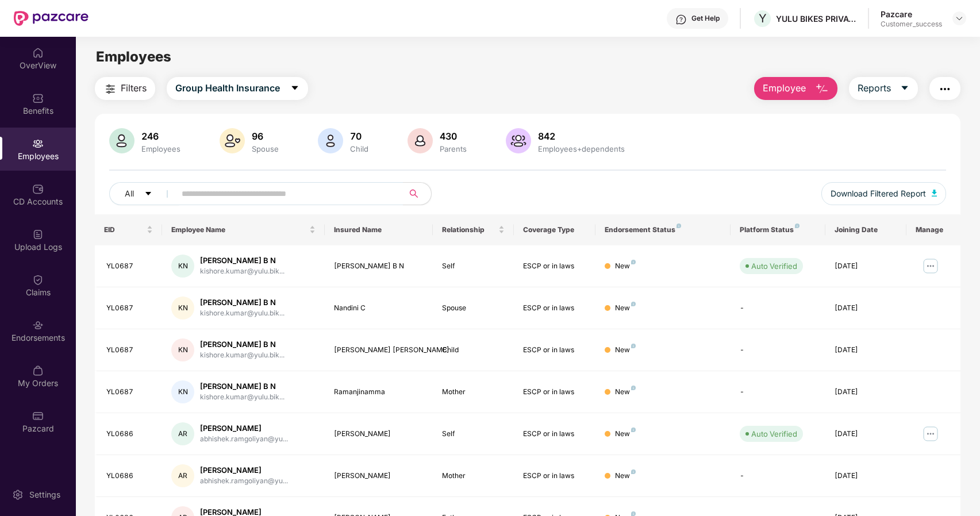  What do you see at coordinates (161, 136) in the screenshot?
I see `div: 246` at bounding box center [161, 136].